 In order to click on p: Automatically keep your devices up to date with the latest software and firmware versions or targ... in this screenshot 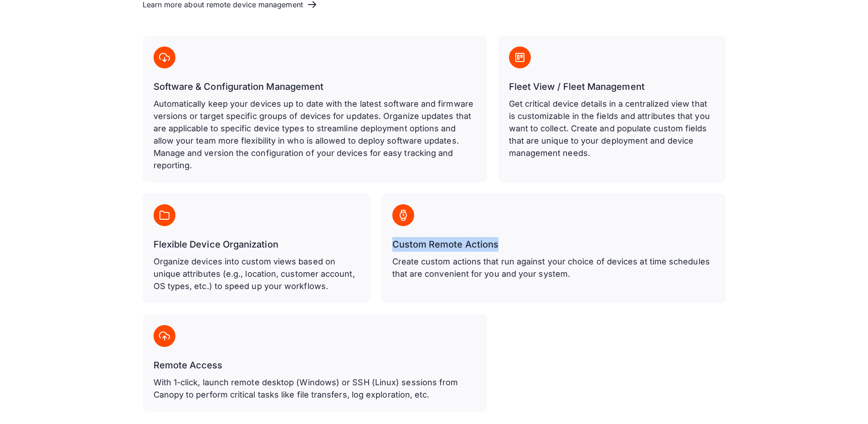, I will do `click(315, 135)`.